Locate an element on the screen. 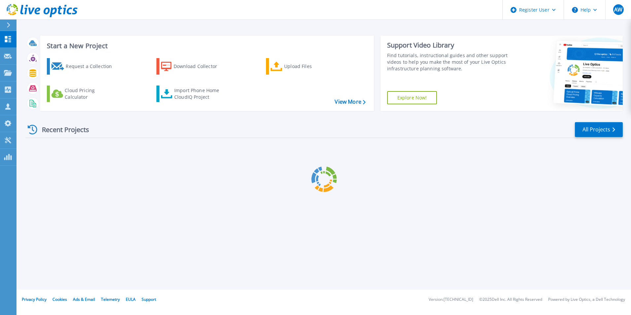  a: Cookies is located at coordinates (60, 299).